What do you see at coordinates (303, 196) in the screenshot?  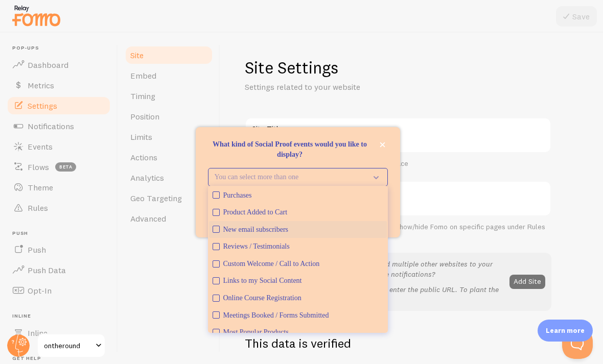 I see `div: Purchases` at bounding box center [303, 196].